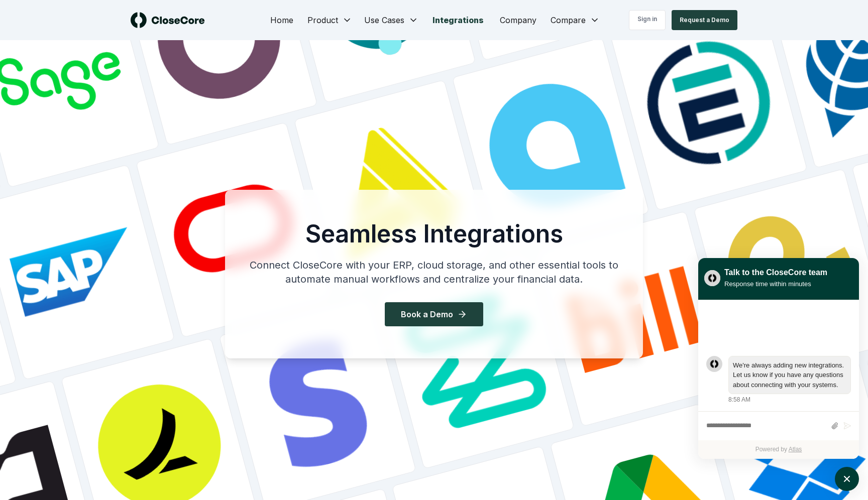 The width and height of the screenshot is (868, 500). Describe the element at coordinates (712, 279) in the screenshot. I see `img: yblje5SQxOoZuw2TcITt_icon.png` at that location.